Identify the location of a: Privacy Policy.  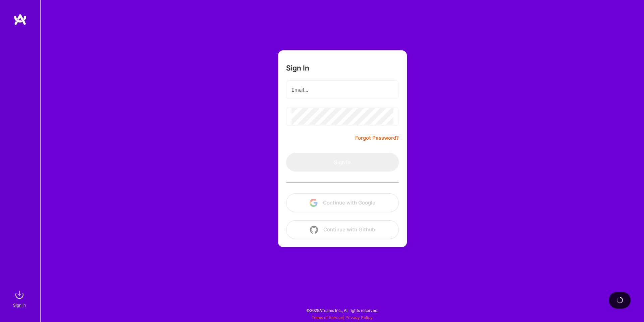
(359, 317).